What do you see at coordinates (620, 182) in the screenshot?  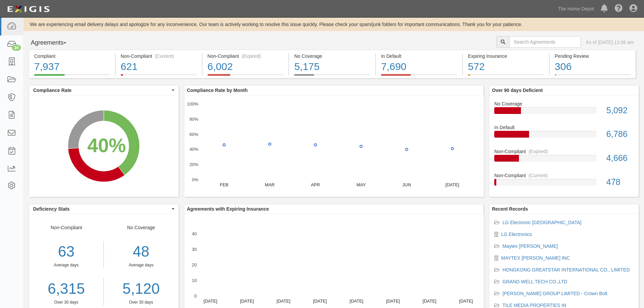 I see `div: 478` at bounding box center [620, 182].